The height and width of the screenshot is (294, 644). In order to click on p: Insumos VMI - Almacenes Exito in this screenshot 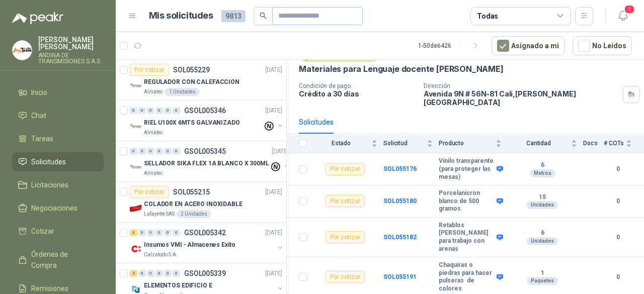, I will do `click(190, 245)`.